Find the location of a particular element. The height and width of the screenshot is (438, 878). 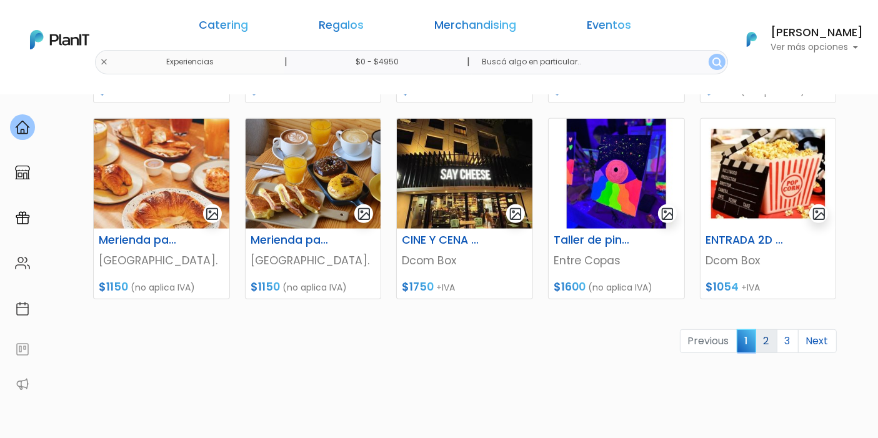

a: gallery-light Taller de pintura fluorecente Entre Copas $1600 (no aplica IVA) is located at coordinates (616, 209).